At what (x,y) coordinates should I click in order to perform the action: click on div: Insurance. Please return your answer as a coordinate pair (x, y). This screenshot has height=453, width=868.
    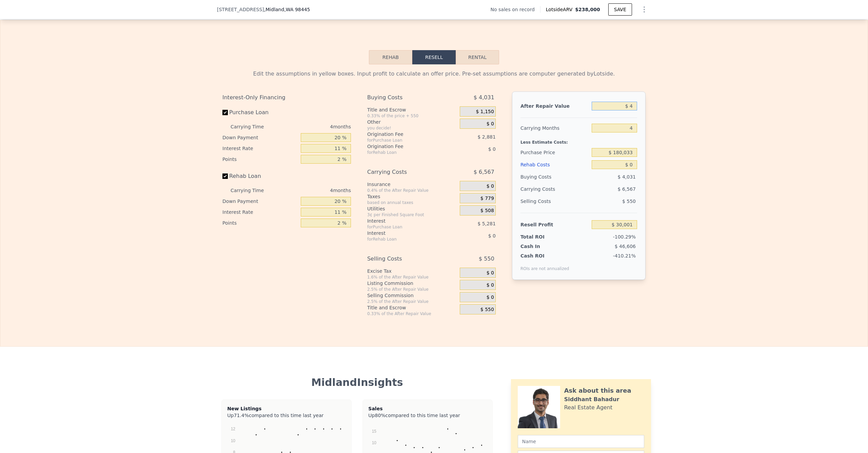
    Looking at the image, I should click on (412, 184).